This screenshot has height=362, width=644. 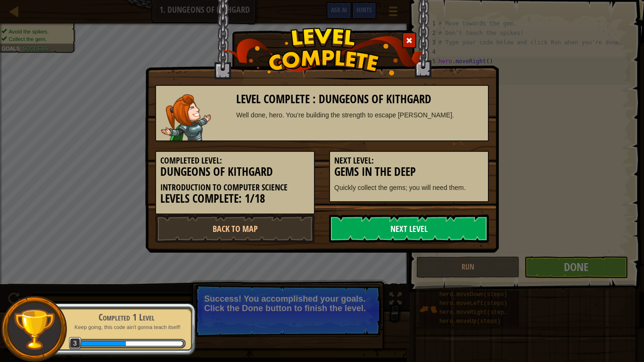 What do you see at coordinates (126, 327) in the screenshot?
I see `p: Keep going, this code ain't gonna teach itself!` at bounding box center [126, 327].